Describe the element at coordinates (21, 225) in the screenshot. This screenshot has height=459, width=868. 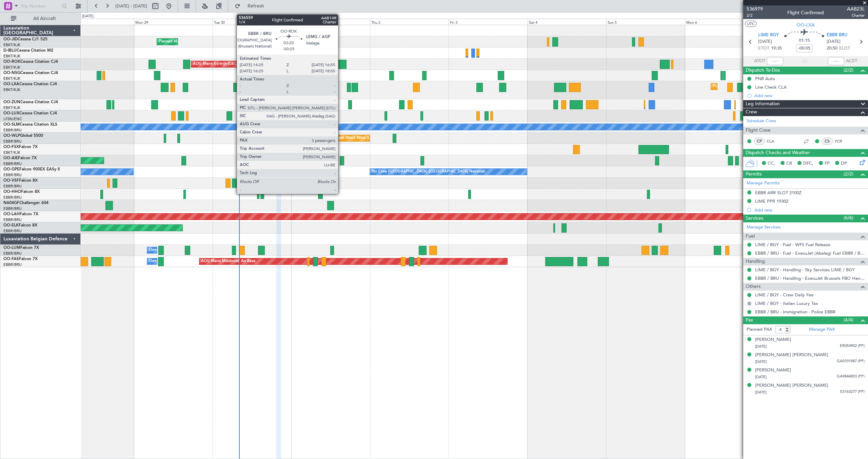
I see `a: OO-ELKFalcon 8X` at that location.